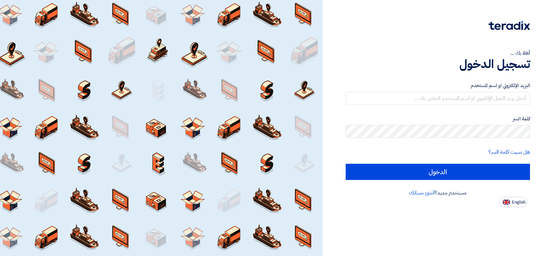 Image resolution: width=553 pixels, height=256 pixels. I want to click on label: البريد الإلكتروني او اسم المستخدم, so click(437, 85).